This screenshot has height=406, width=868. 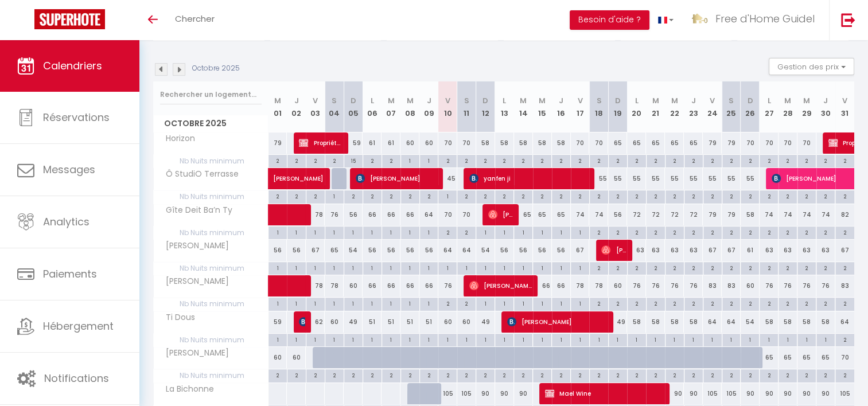 I want to click on th: 07, so click(x=391, y=107).